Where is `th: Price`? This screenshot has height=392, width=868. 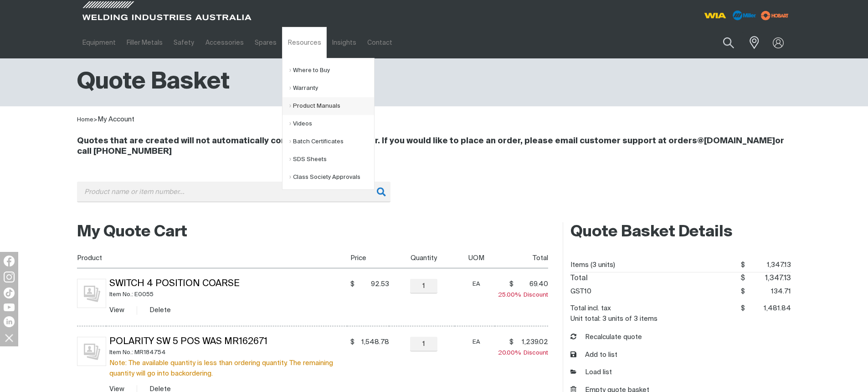
th: Price is located at coordinates (368, 258).